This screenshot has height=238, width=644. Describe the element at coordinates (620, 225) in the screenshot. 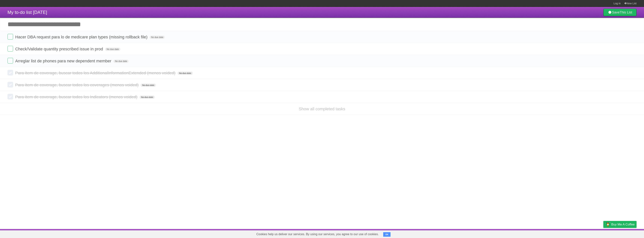

I see `a: Buy me a coffee` at that location.